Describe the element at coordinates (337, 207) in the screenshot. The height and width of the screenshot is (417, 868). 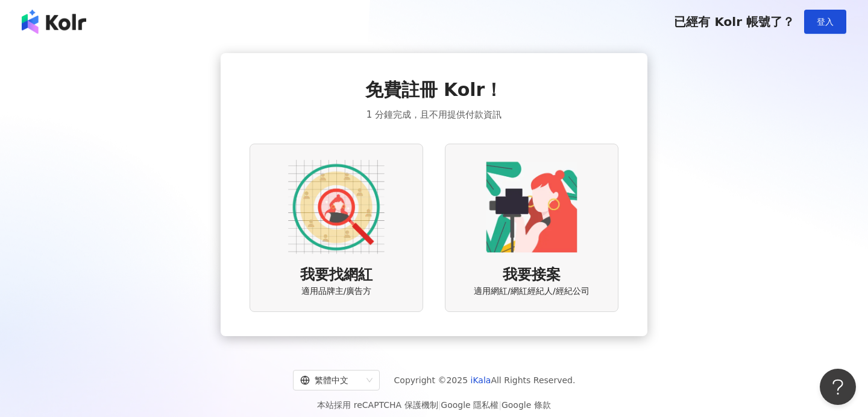
I see `img: AD identity option` at that location.